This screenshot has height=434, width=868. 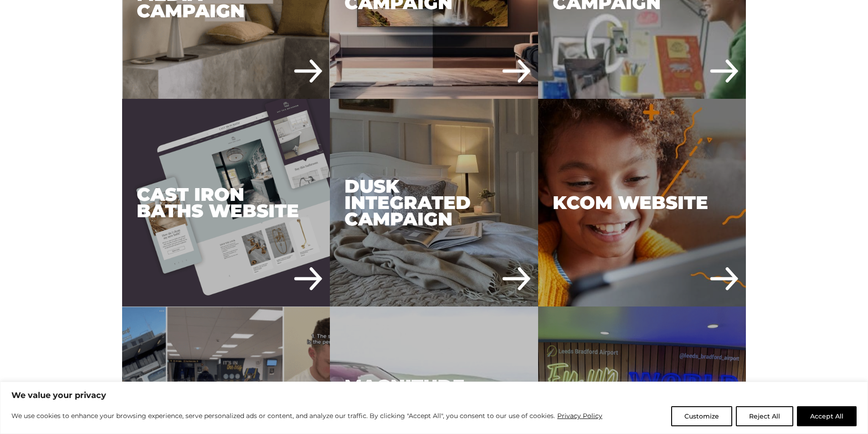 I want to click on a: Privacy Policy, so click(x=580, y=416).